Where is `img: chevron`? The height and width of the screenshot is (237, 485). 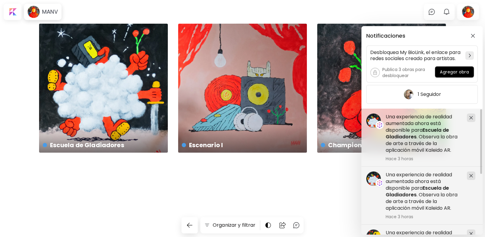
img: chevron is located at coordinates (470, 55).